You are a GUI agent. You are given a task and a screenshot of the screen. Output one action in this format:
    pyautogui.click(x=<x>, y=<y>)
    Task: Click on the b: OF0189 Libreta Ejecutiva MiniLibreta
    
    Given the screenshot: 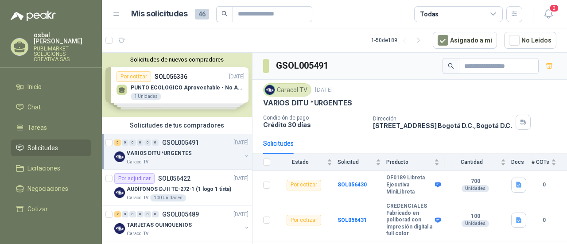 What is the action you would take?
    pyautogui.click(x=409, y=185)
    